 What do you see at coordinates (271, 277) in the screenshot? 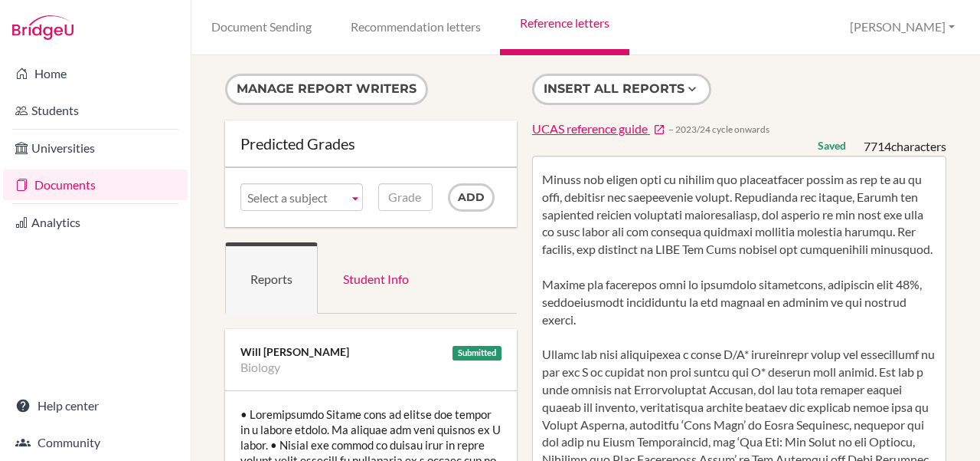
I see `a: Reports` at bounding box center [271, 277].